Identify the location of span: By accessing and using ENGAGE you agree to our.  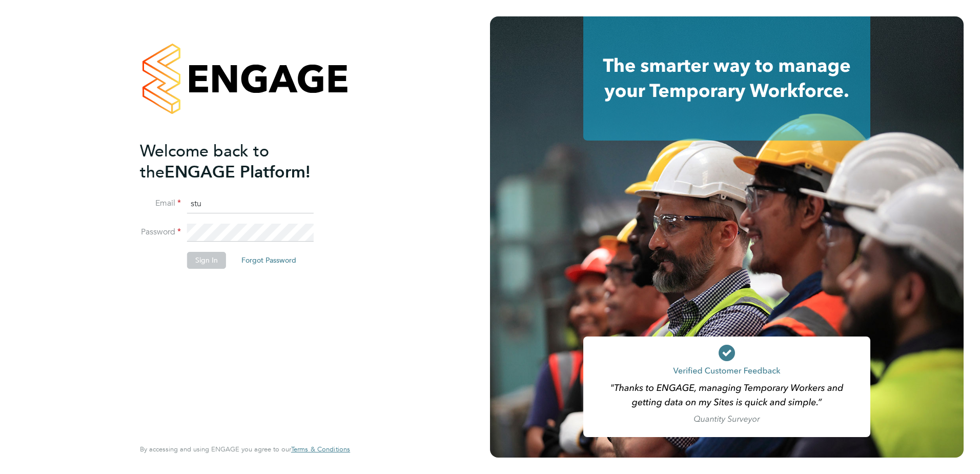
(245, 449).